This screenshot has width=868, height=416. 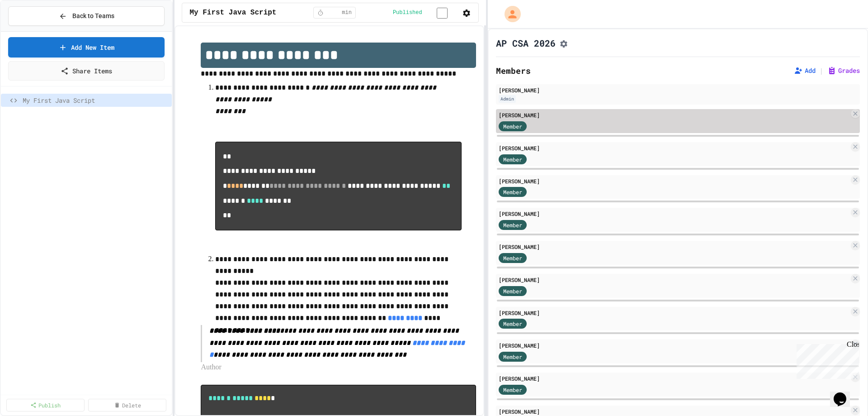 What do you see at coordinates (844, 70) in the screenshot?
I see `button: Grades` at bounding box center [844, 70].